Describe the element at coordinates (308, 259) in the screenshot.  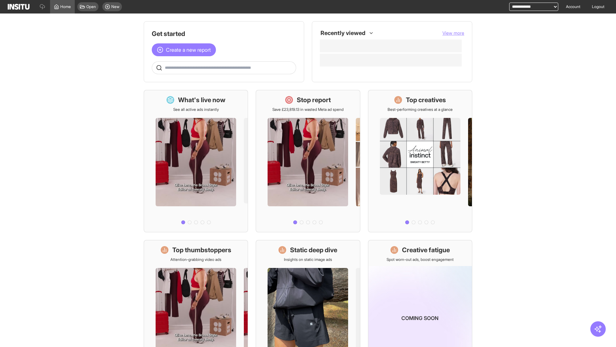
I see `p: Insights on static image ads` at that location.